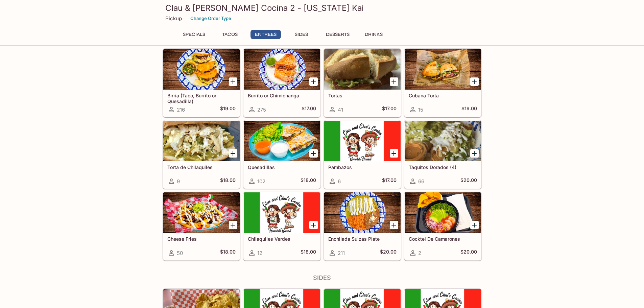 The width and height of the screenshot is (644, 308). I want to click on a: Birria (Taco, Burrito or Quesadilla)216$19.00, so click(202, 82).